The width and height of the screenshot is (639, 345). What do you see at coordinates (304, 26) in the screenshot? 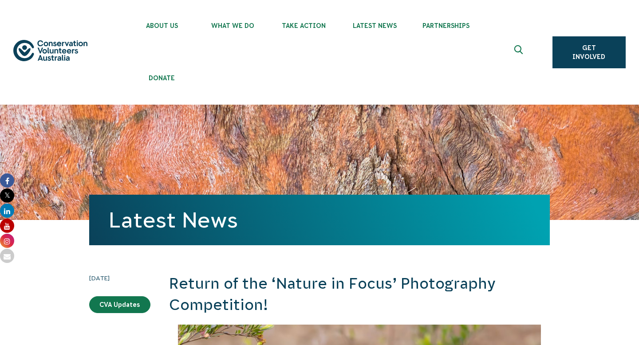
I see `span: Take Action` at bounding box center [304, 26].